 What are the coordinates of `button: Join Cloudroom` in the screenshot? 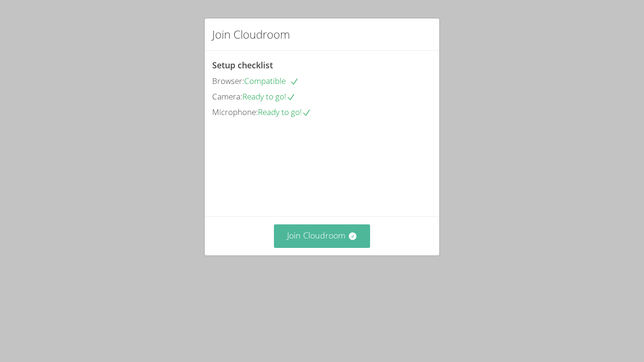 It's located at (322, 236).